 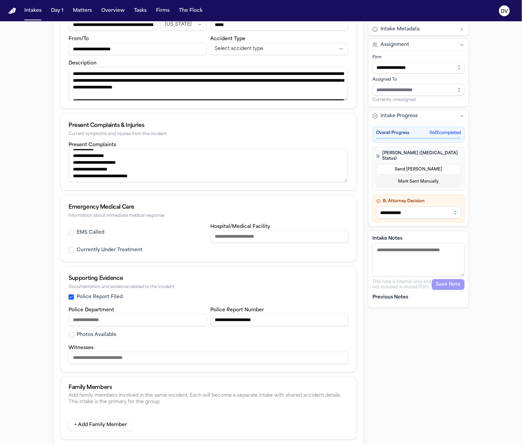 I want to click on label: Police Report Number, so click(x=237, y=310).